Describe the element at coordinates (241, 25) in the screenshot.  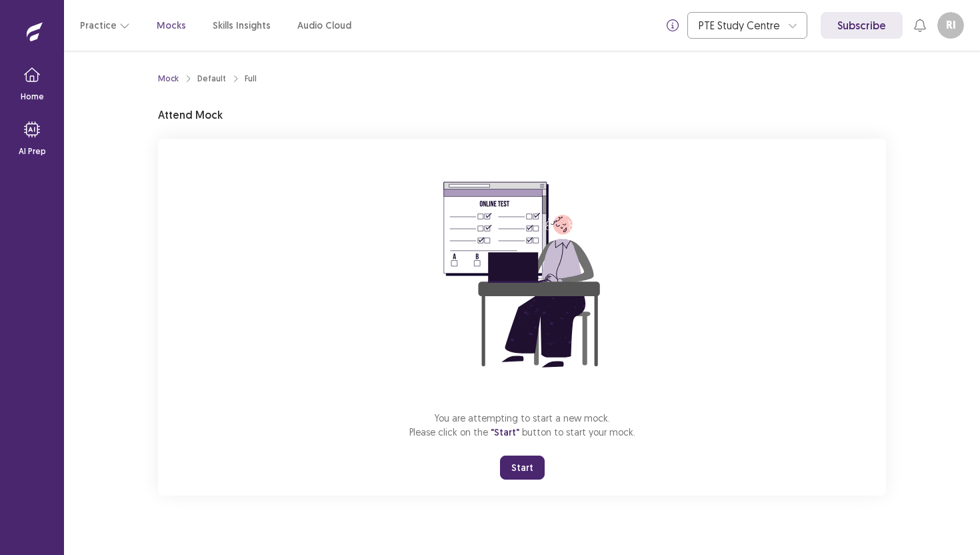
I see `p: Skills Insights` at that location.